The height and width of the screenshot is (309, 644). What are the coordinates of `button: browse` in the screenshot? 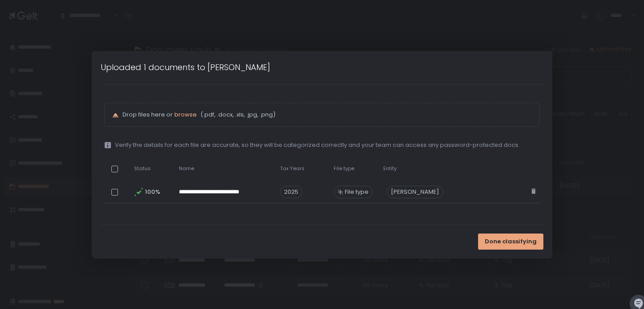 It's located at (186, 115).